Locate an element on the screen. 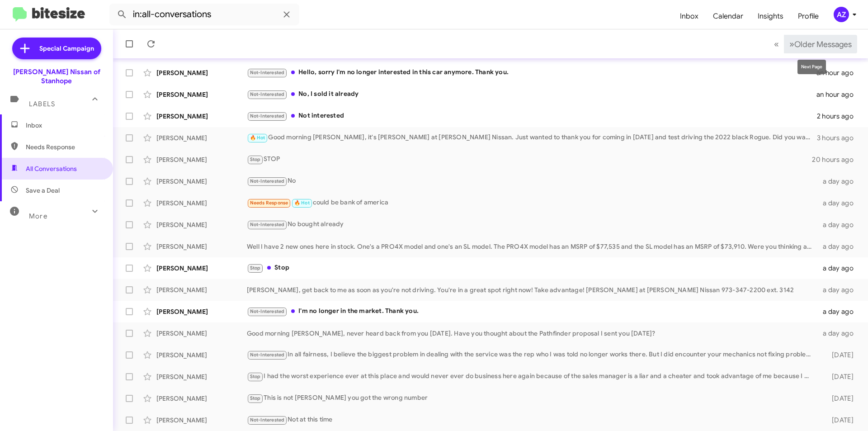 Image resolution: width=868 pixels, height=431 pixels. button: Previous is located at coordinates (777, 44).